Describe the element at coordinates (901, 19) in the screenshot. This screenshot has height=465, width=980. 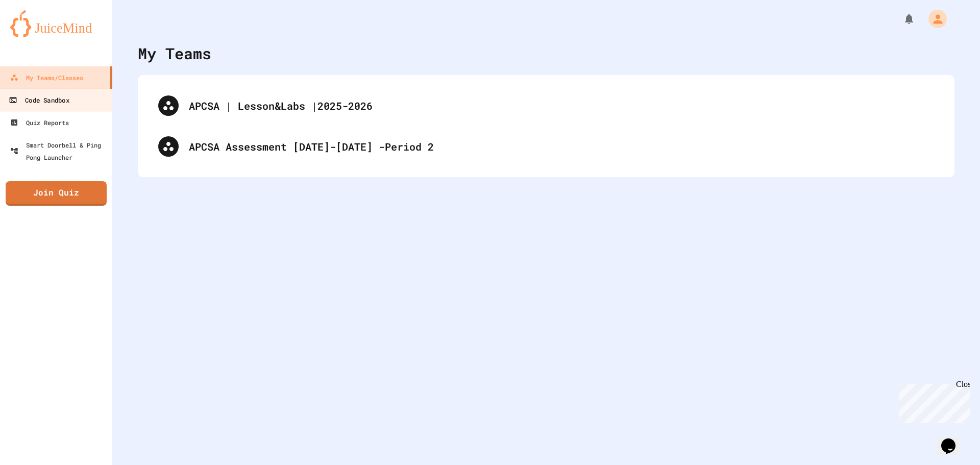
I see `div: My Notifications` at that location.